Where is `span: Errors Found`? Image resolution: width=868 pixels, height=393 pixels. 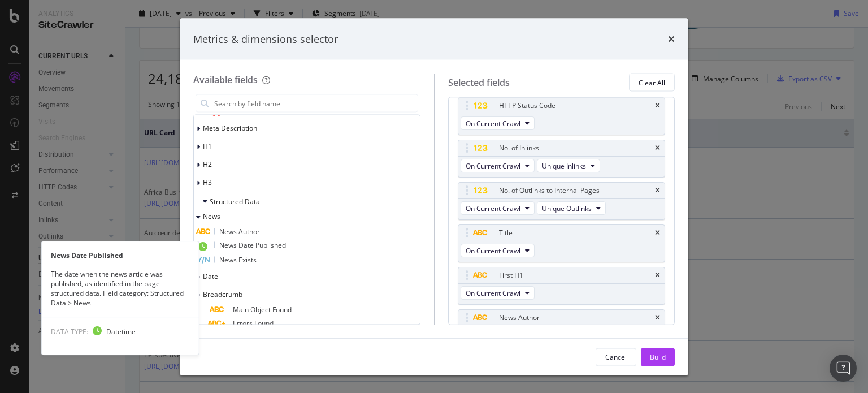 span: Errors Found is located at coordinates (253, 322).